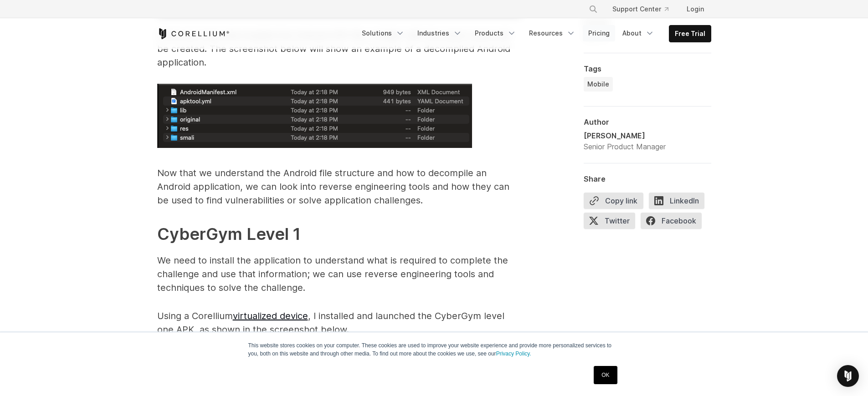  What do you see at coordinates (648, 122) in the screenshot?
I see `div: Author` at bounding box center [648, 122].